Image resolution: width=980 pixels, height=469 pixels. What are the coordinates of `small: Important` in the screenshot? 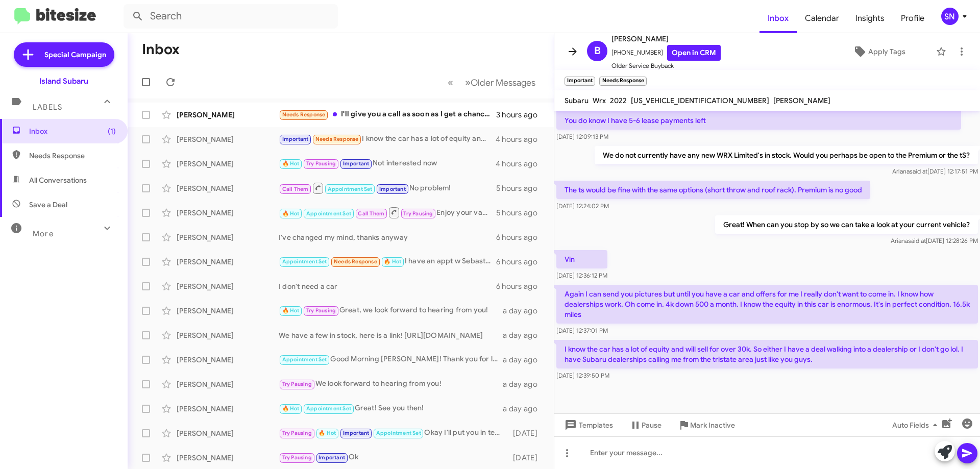 It's located at (580, 81).